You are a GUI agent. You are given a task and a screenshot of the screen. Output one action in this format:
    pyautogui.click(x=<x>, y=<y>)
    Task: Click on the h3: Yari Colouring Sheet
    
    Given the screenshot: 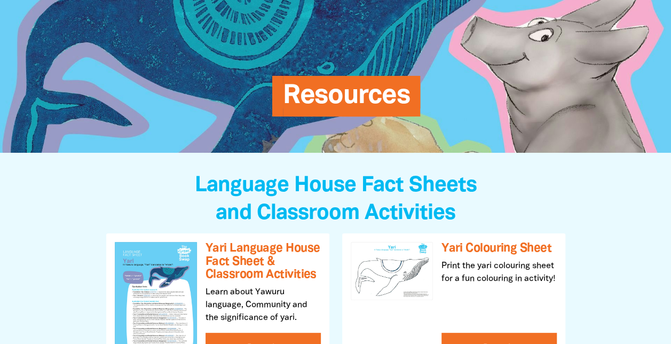 What is the action you would take?
    pyautogui.click(x=499, y=248)
    